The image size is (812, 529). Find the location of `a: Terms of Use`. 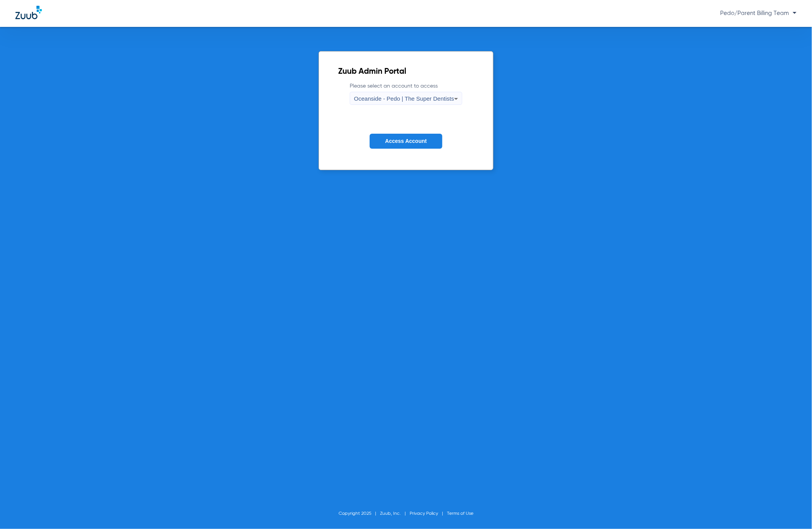

a: Terms of Use is located at coordinates (460, 513).